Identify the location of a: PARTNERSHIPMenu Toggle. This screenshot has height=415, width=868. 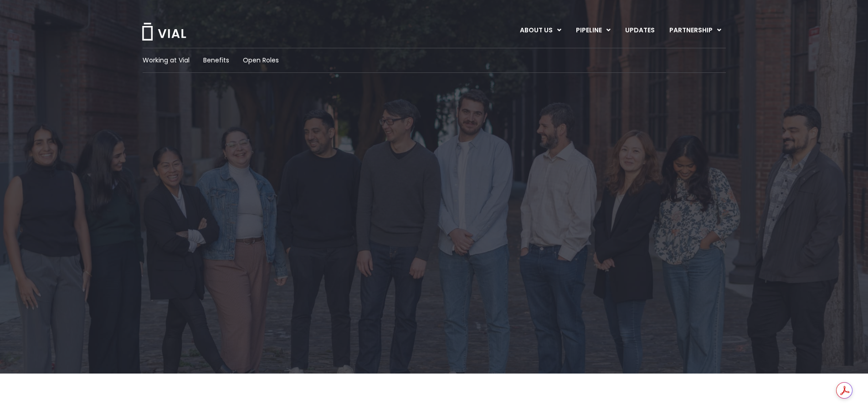
(695, 31).